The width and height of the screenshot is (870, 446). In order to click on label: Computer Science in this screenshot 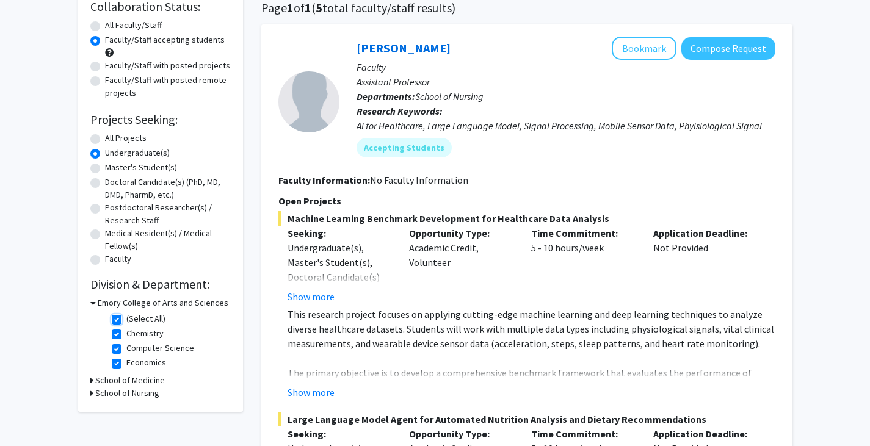, I will do `click(160, 348)`.